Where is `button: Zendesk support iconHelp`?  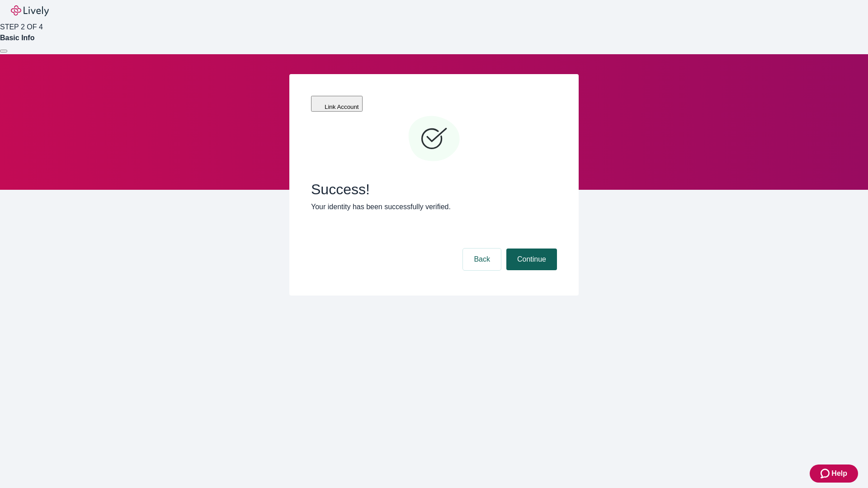 button: Zendesk support iconHelp is located at coordinates (834, 474).